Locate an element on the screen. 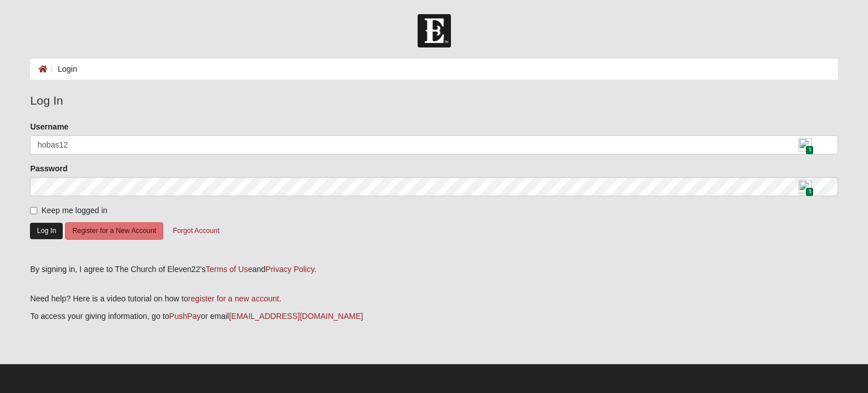  label: Password is located at coordinates (49, 169).